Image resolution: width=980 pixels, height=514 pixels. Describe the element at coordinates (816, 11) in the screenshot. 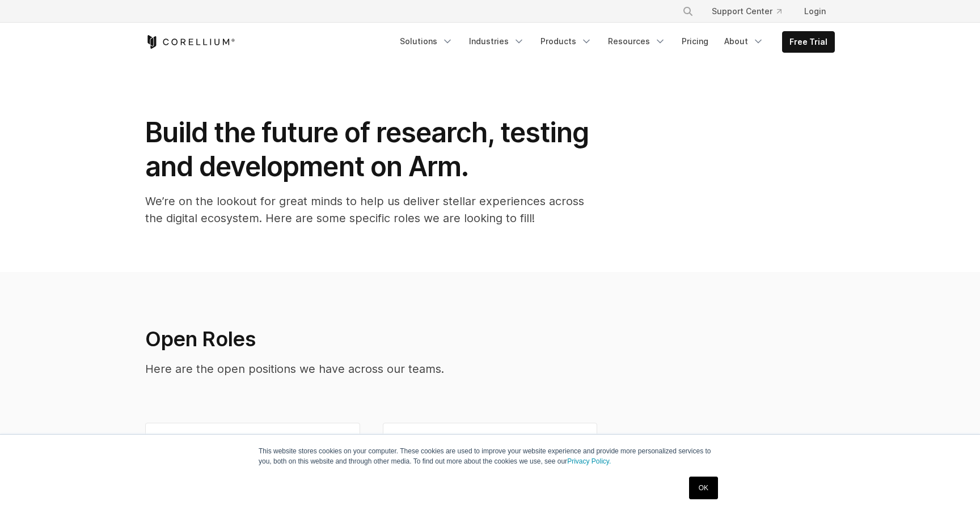

I see `a: Login` at that location.